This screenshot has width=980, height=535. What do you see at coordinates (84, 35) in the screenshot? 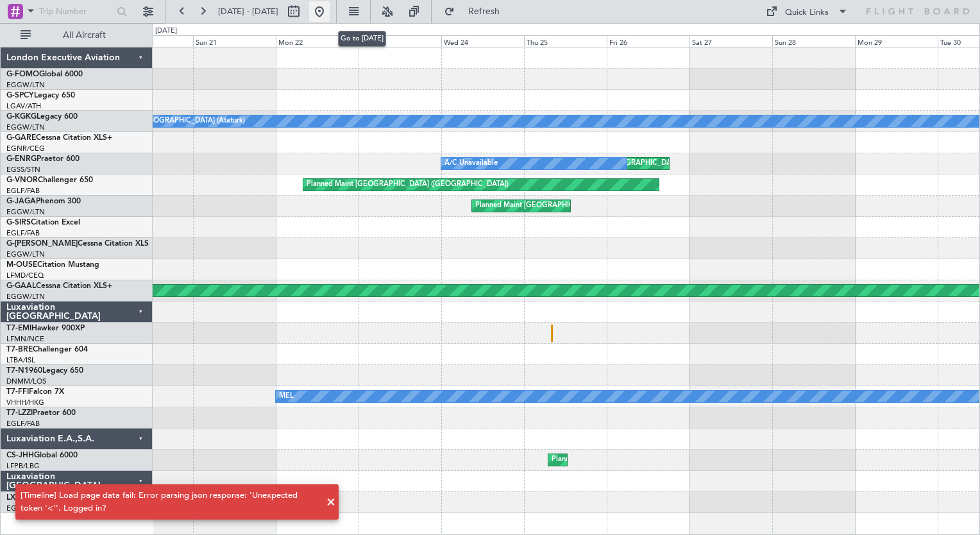
I see `span: All Aircraft` at bounding box center [84, 35].